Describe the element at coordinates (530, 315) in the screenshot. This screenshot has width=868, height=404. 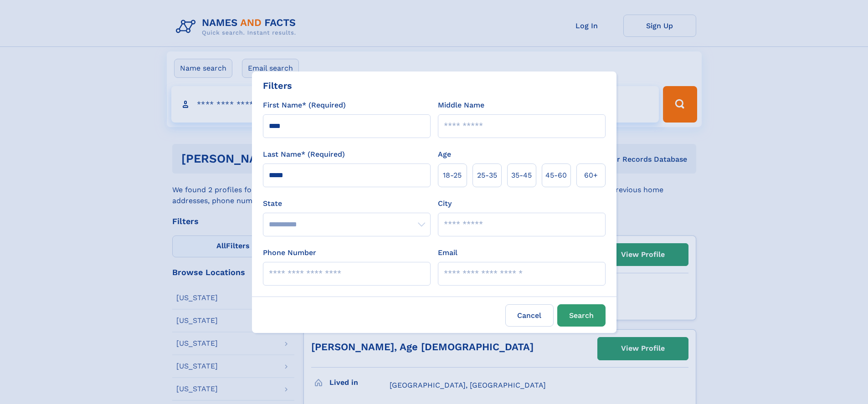
I see `label: Cancel` at that location.